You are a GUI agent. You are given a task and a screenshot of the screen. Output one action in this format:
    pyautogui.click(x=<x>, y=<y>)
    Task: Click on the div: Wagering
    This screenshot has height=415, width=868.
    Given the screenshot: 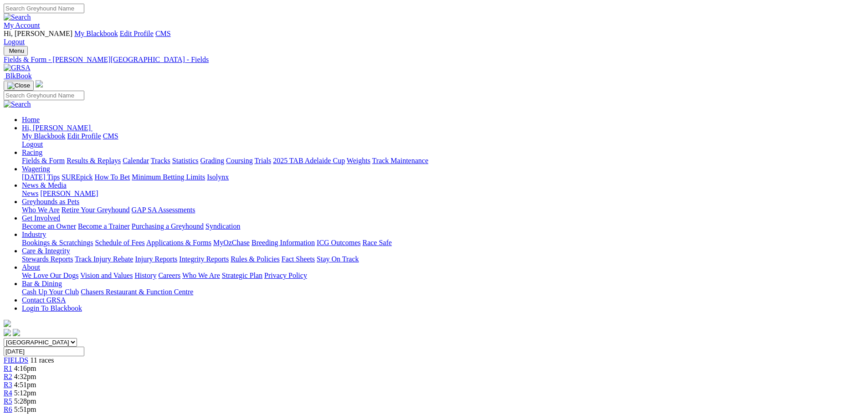 What is the action you would take?
    pyautogui.click(x=443, y=177)
    